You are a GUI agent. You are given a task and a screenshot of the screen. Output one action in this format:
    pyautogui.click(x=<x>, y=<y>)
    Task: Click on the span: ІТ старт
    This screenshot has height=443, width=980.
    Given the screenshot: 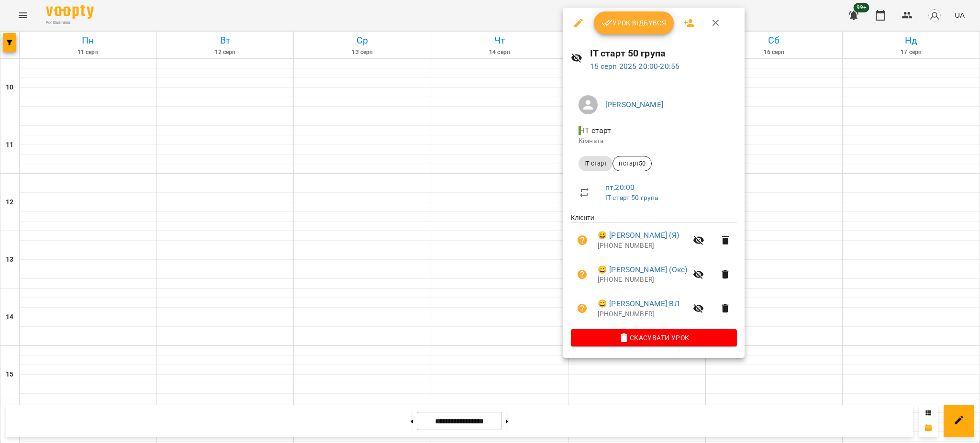 What is the action you would take?
    pyautogui.click(x=595, y=164)
    